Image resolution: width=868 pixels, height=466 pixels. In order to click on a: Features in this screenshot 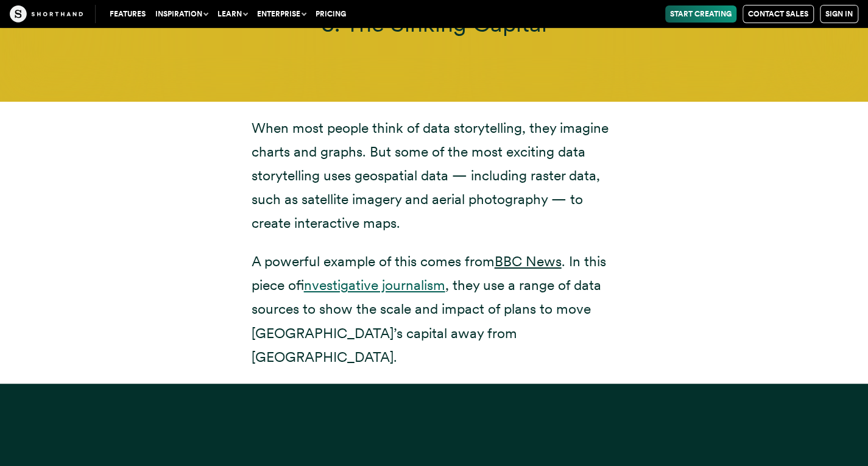, I will do `click(127, 14)`.